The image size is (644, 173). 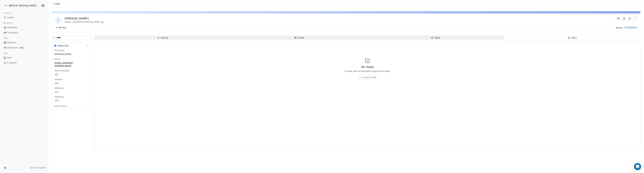 What do you see at coordinates (24, 6) in the screenshot?
I see `span: Vehicle Testing Solutions` at bounding box center [24, 6].